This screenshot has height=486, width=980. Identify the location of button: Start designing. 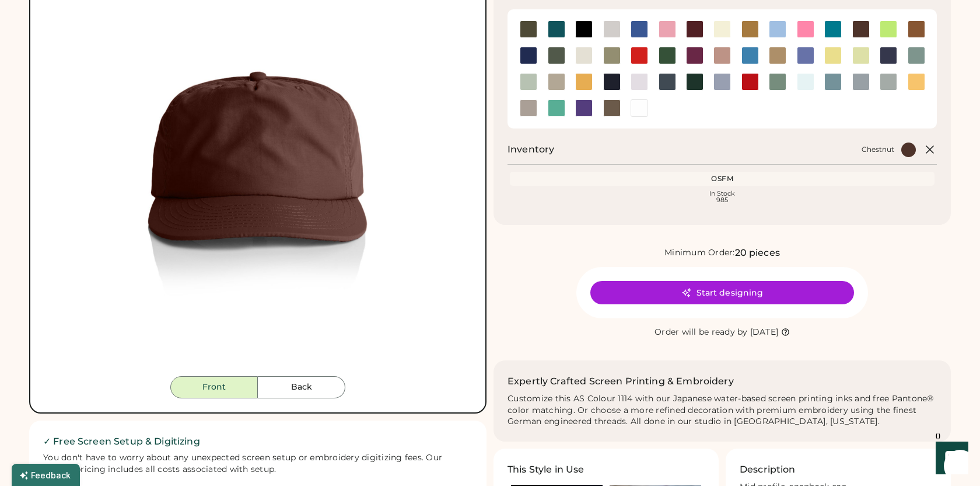
(722, 292).